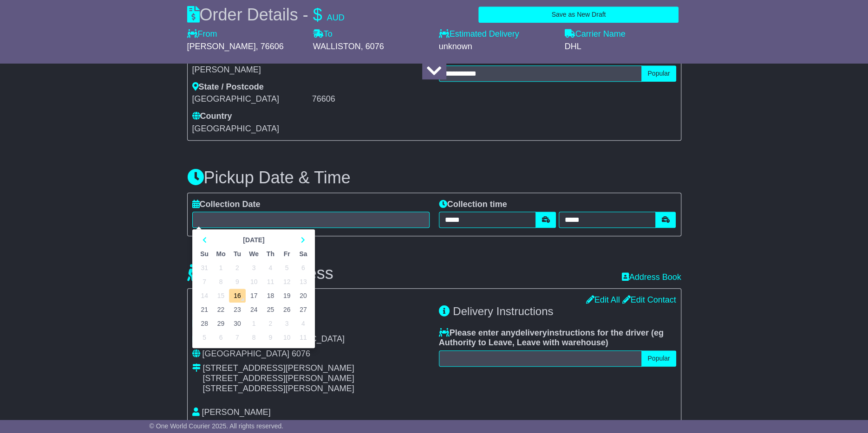  I want to click on div: 76606, so click(370, 100).